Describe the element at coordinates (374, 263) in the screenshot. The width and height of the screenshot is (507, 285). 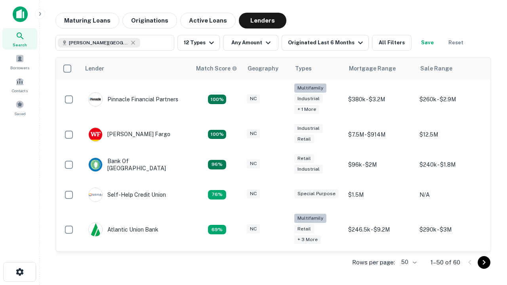
I see `p: Rows per page:` at that location.